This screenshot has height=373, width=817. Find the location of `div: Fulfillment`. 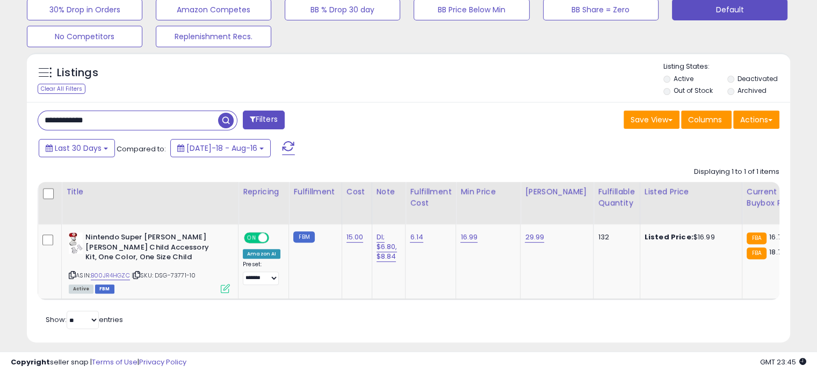

div: Fulfillment is located at coordinates (315, 192).